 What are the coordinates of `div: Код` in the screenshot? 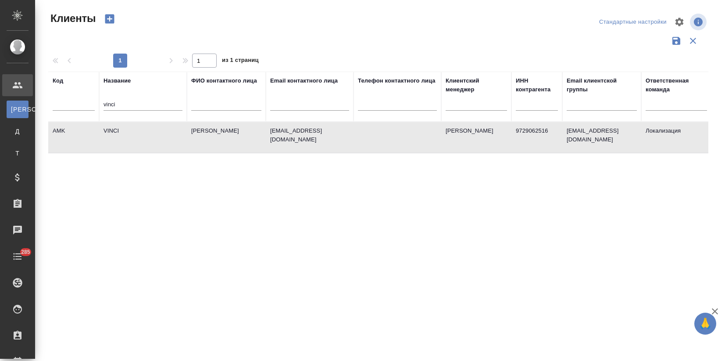 It's located at (58, 81).